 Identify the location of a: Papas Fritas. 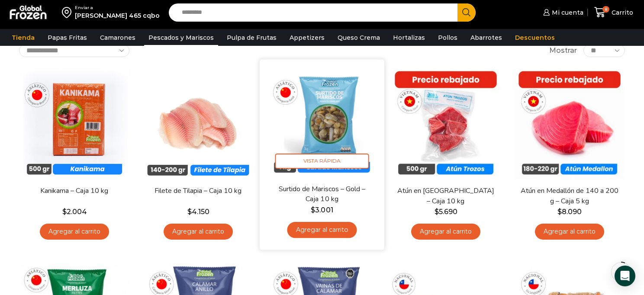
(67, 38).